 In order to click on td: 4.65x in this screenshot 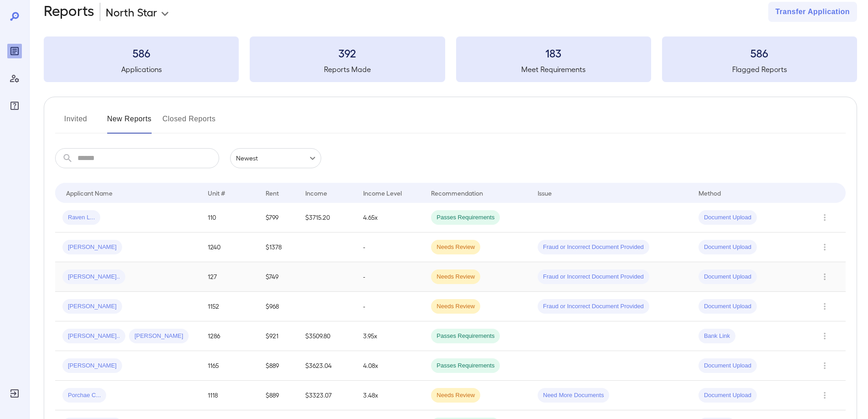, I will do `click(389, 217)`.